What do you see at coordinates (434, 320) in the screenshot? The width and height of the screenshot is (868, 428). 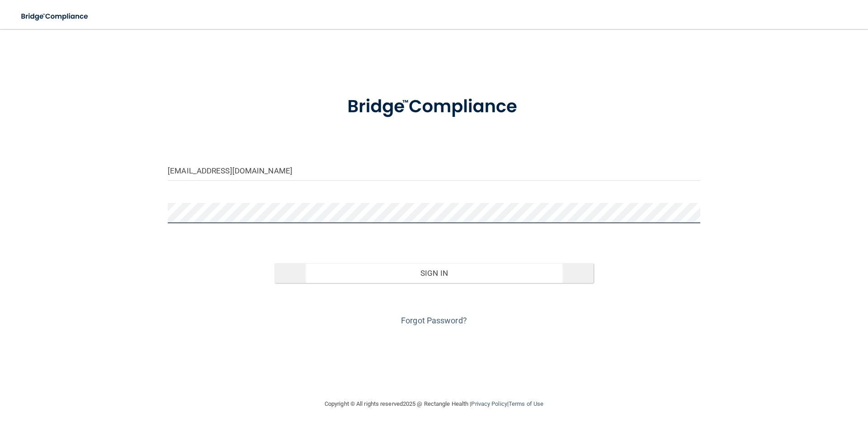 I see `a: Forgot Password?` at bounding box center [434, 320].